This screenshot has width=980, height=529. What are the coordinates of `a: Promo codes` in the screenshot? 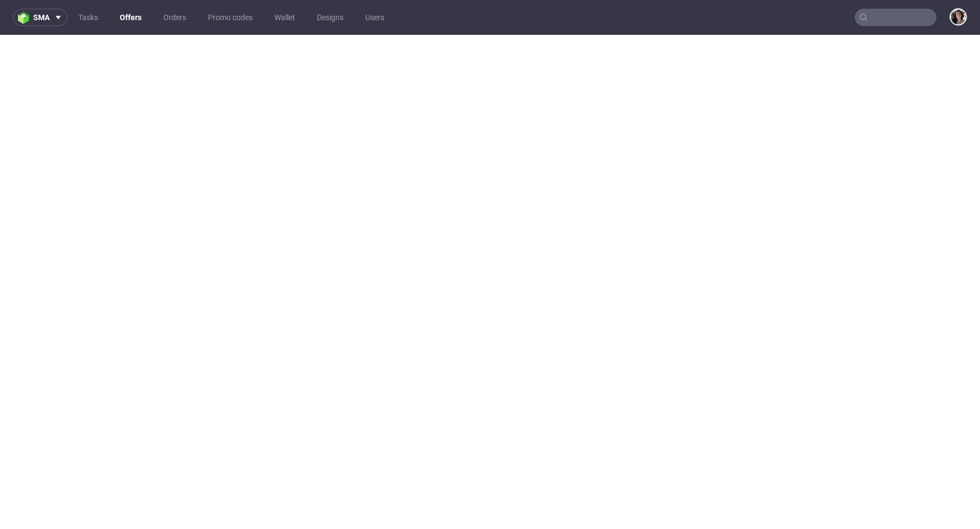 It's located at (231, 17).